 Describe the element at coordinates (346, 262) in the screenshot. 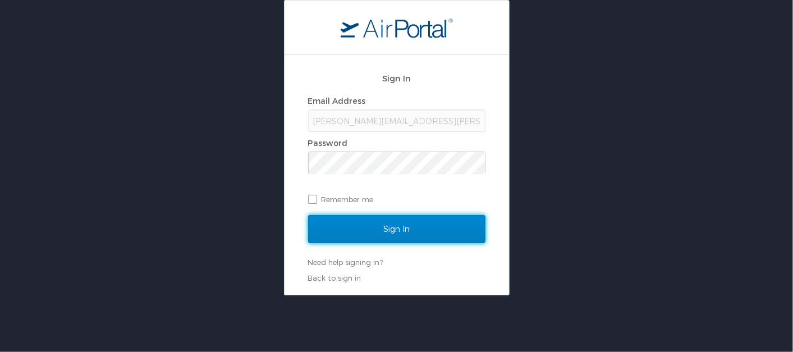

I see `a: Need help signing in?` at that location.